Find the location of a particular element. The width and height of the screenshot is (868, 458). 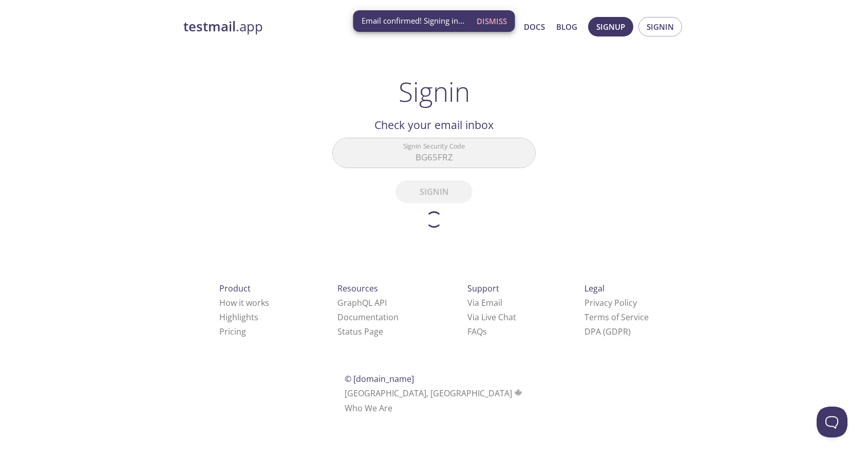

button: Dismiss is located at coordinates (491, 21).